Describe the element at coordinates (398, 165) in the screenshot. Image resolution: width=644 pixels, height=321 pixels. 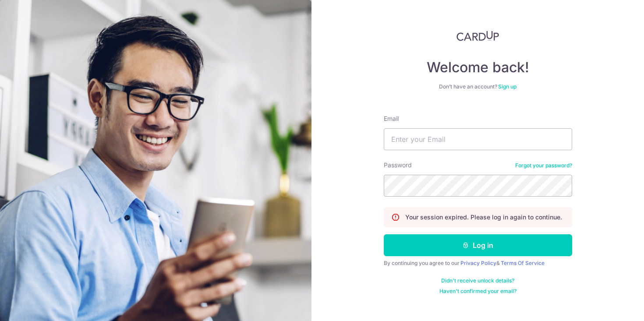
I see `label: Password` at that location.